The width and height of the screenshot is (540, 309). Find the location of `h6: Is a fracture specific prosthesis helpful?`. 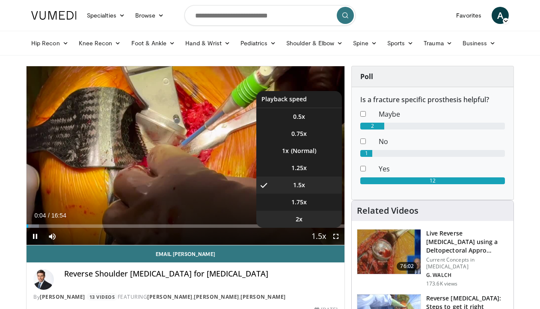

h6: Is a fracture specific prosthesis helpful? is located at coordinates (433, 100).